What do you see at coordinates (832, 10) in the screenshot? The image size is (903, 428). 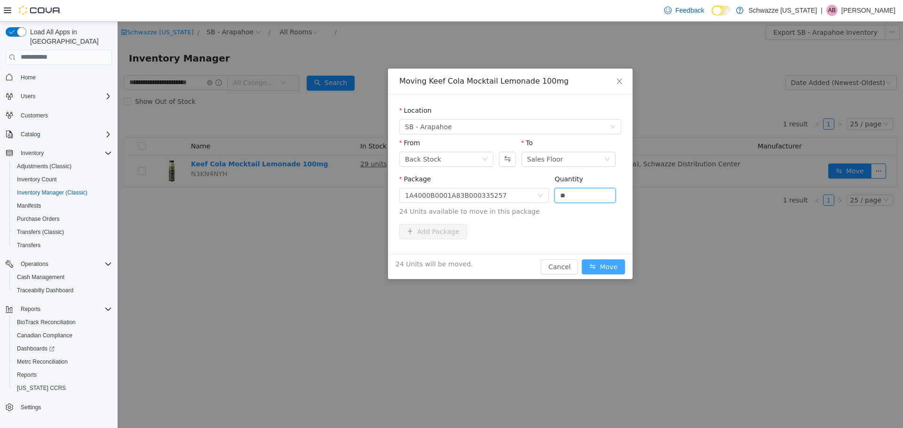 I see `span: AB` at bounding box center [832, 10].